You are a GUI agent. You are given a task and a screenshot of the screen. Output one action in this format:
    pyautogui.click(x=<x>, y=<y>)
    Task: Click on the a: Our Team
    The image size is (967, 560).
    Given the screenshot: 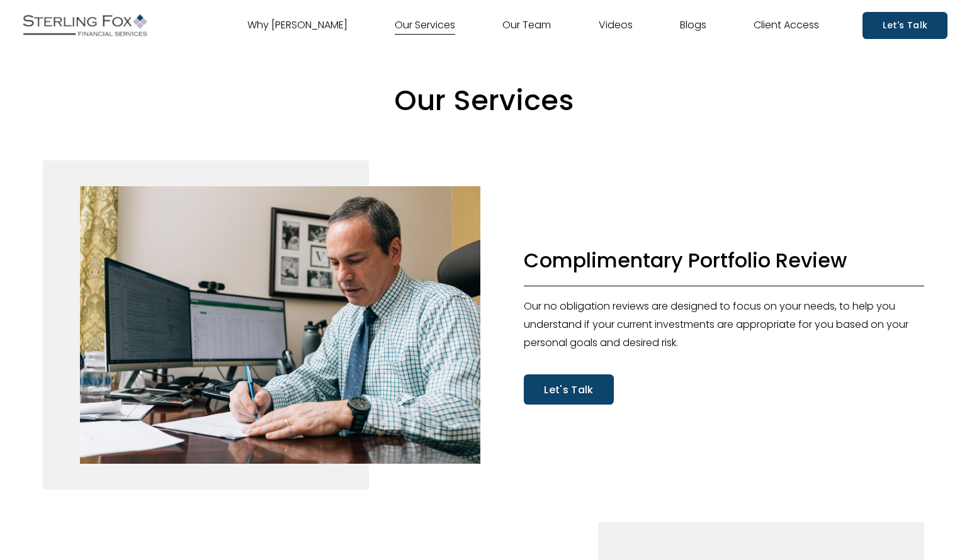 What is the action you would take?
    pyautogui.click(x=527, y=25)
    